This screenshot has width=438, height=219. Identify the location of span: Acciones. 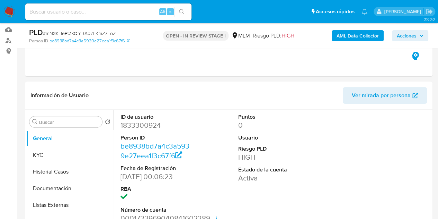
(407, 36).